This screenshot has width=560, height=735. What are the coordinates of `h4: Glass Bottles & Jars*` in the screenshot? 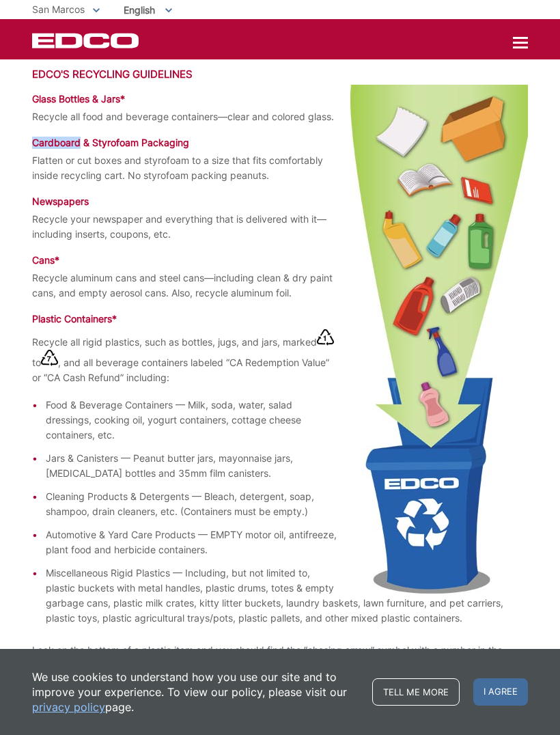 It's located at (280, 99).